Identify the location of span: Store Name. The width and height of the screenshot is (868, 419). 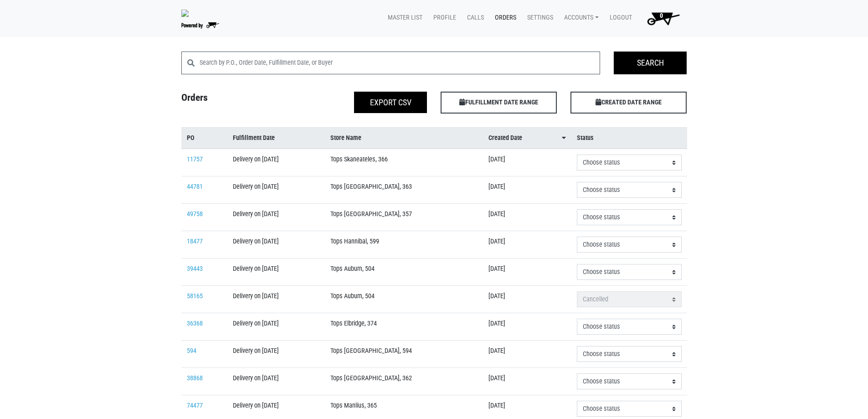
(346, 138).